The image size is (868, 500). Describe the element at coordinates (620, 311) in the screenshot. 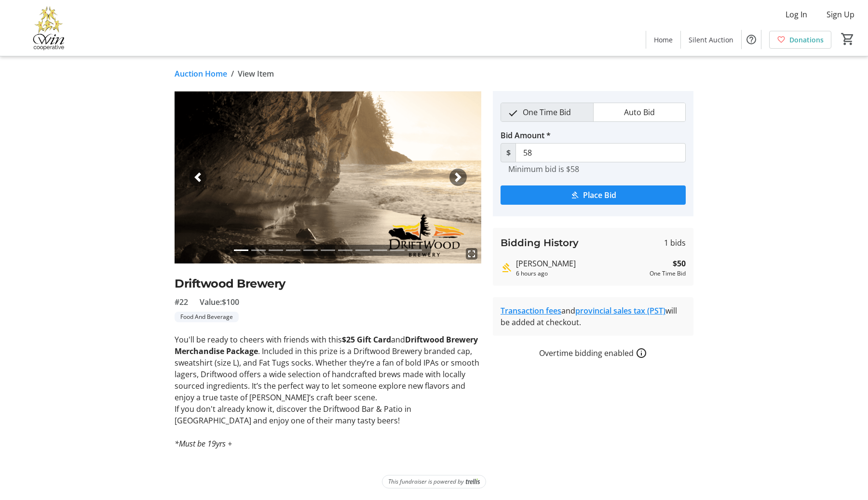

I see `a: provincial sales tax (PST)` at that location.